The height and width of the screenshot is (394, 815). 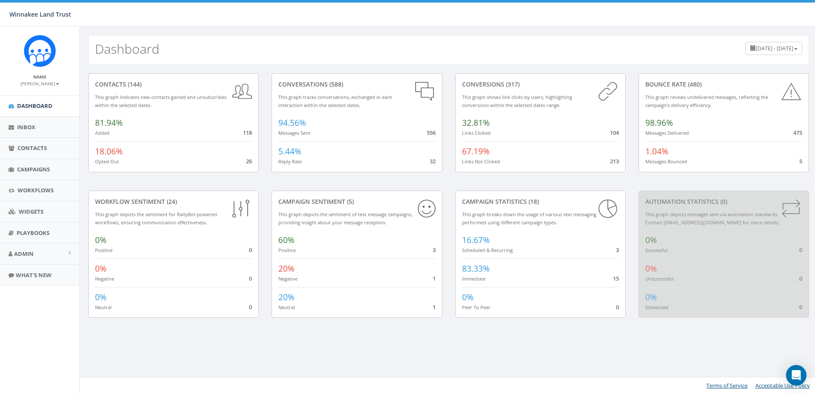 I want to click on span: (317), so click(x=512, y=84).